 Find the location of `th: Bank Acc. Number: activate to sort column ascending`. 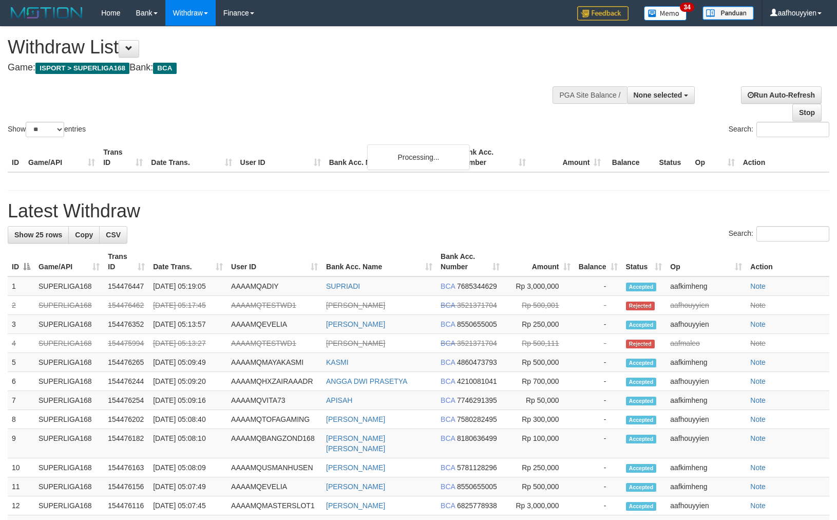

th: Bank Acc. Number: activate to sort column ascending is located at coordinates (470, 261).